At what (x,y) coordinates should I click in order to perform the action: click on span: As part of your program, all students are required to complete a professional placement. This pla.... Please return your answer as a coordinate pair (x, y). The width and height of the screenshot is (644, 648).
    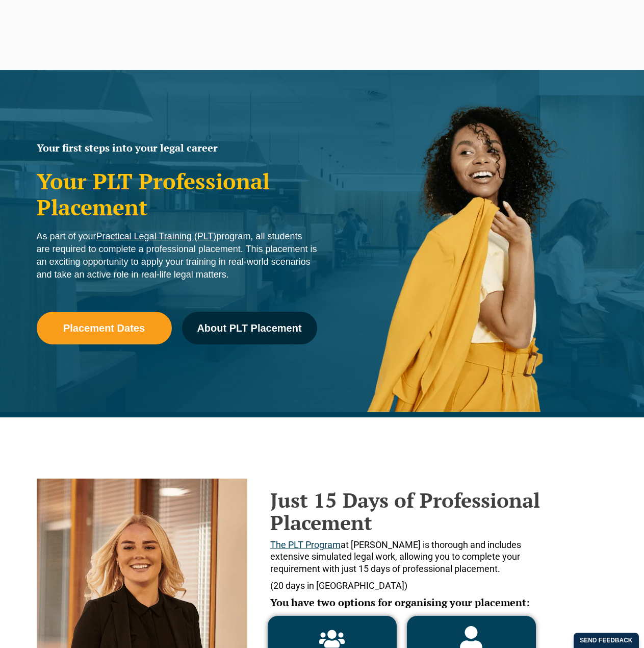
    Looking at the image, I should click on (177, 255).